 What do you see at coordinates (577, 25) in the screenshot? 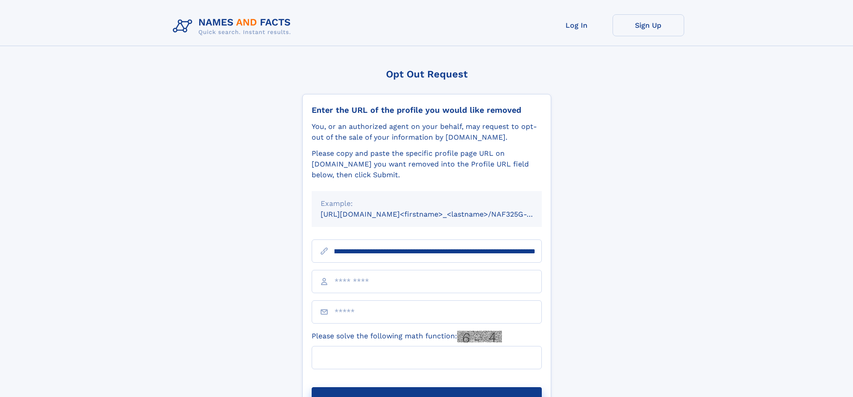
I see `a: Log In` at bounding box center [577, 25].